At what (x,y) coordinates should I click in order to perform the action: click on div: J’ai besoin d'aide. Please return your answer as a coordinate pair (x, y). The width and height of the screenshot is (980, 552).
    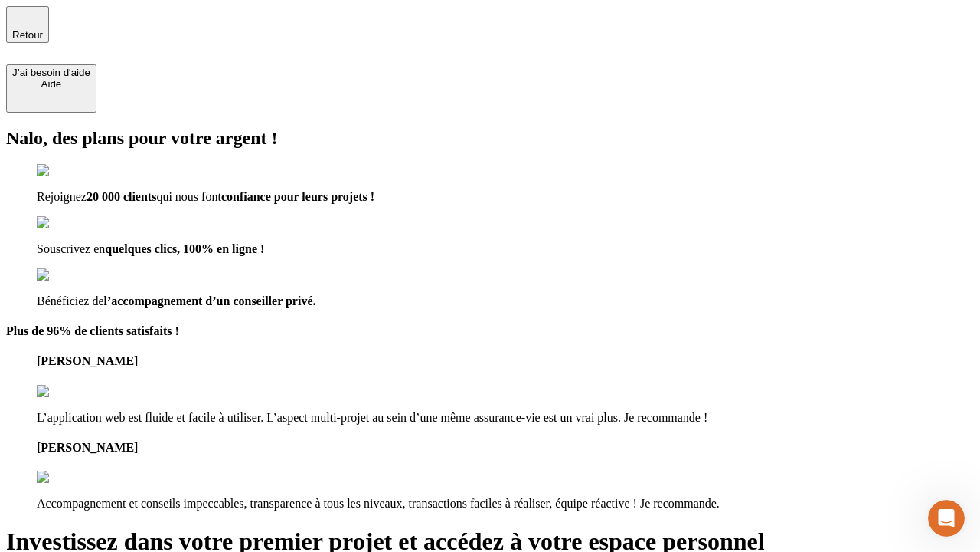
    Looking at the image, I should click on (51, 72).